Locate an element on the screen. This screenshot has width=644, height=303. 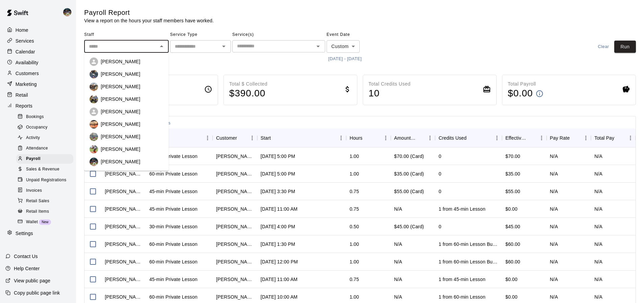
div: 1 from 45-min Lesson is located at coordinates (462, 209).